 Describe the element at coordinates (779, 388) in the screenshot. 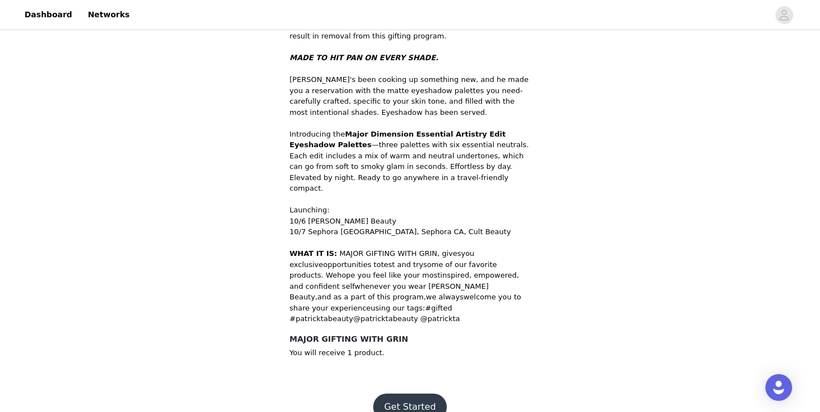

I see `div: Open Intercom Messenger` at that location.